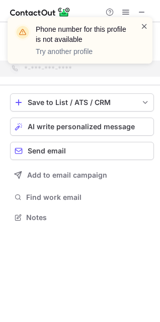 Image resolution: width=160 pixels, height=322 pixels. I want to click on button: Add to email campaign, so click(82, 175).